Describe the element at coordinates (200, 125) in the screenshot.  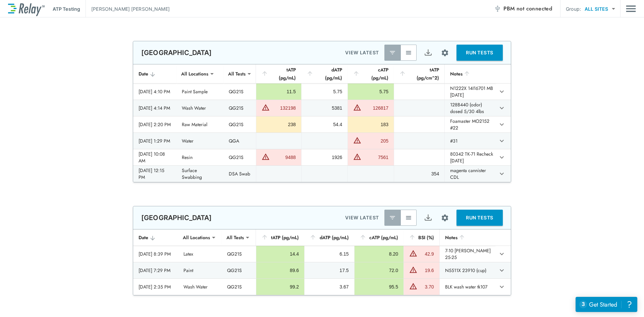
I see `td: Raw Material` at that location.